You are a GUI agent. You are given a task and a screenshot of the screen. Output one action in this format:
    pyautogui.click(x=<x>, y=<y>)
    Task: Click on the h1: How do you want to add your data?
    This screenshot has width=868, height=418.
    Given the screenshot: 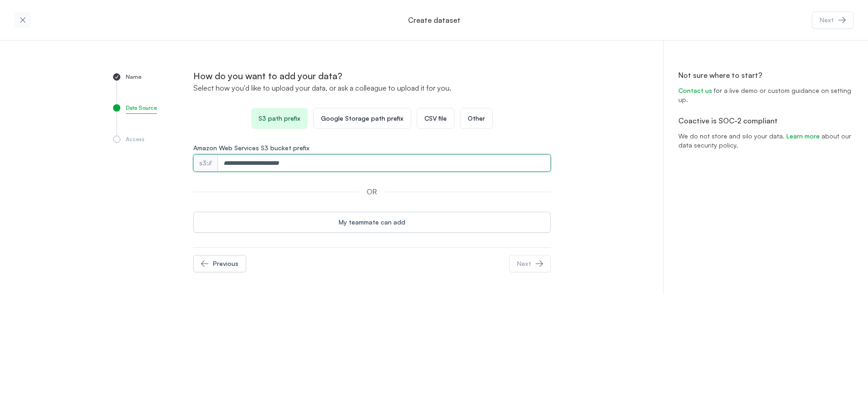 What is the action you would take?
    pyautogui.click(x=372, y=76)
    